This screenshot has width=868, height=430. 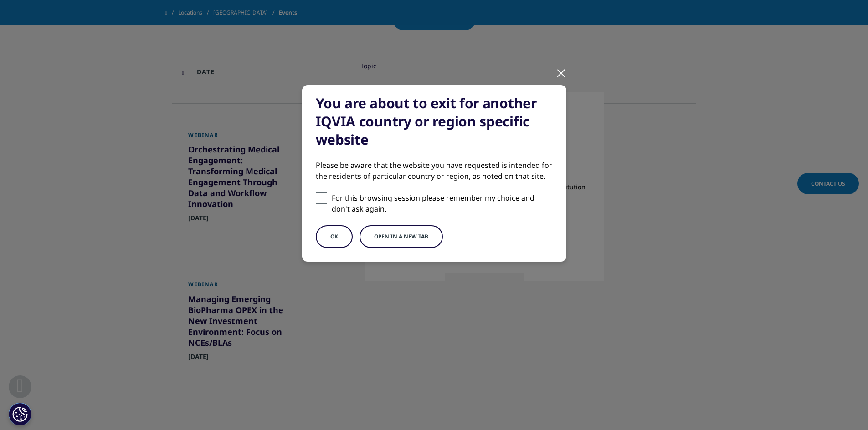 What do you see at coordinates (442, 203) in the screenshot?
I see `p: For this browsing session please remember my choice and don't ask again.` at bounding box center [442, 203].